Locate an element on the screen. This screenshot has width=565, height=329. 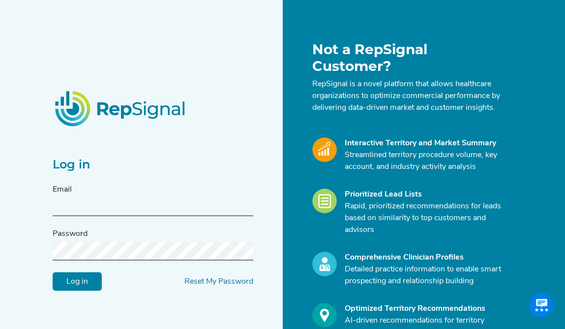
div: Optimized Territory Recommendations is located at coordinates (426, 308).